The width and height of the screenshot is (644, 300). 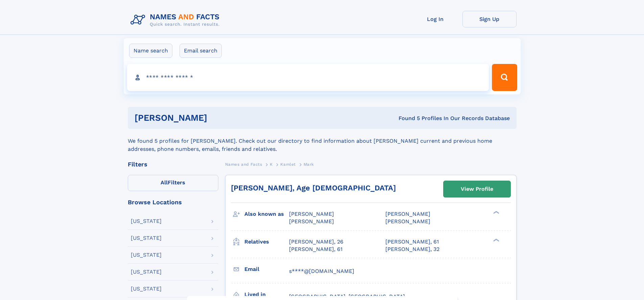 What do you see at coordinates (267, 241) in the screenshot?
I see `h3: Relatives` at bounding box center [267, 241].